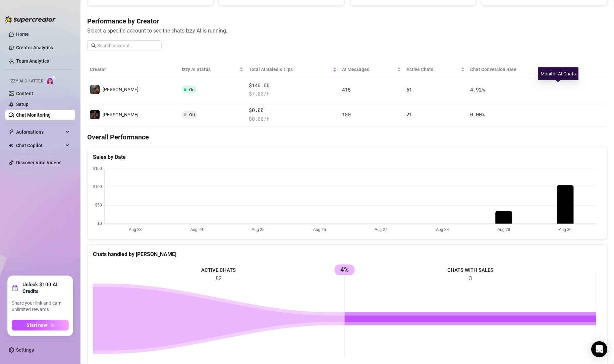 This screenshot has width=614, height=364. Describe the element at coordinates (371, 69) in the screenshot. I see `th: AI Messages` at that location.